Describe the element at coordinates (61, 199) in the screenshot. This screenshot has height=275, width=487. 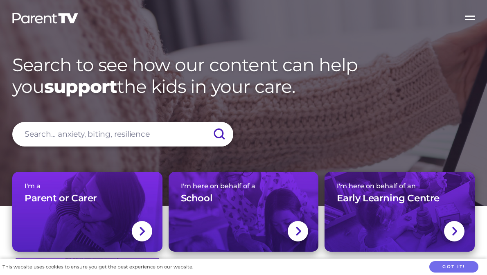
I see `h3: Parent or Carer` at that location.